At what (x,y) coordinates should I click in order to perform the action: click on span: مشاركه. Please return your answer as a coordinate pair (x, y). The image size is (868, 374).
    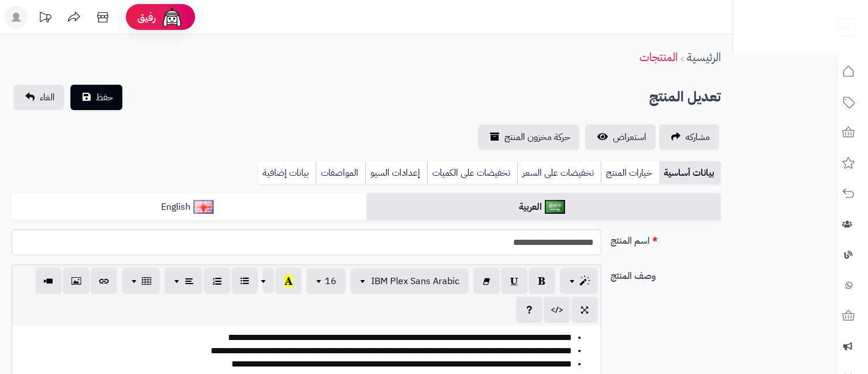
    Looking at the image, I should click on (697, 137).